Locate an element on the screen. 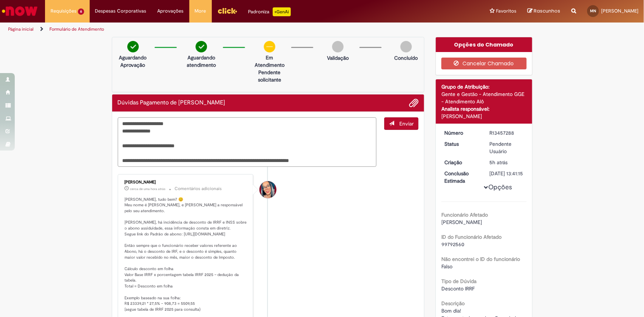 The width and height of the screenshot is (644, 317). span: Aprovações is located at coordinates (171, 11).